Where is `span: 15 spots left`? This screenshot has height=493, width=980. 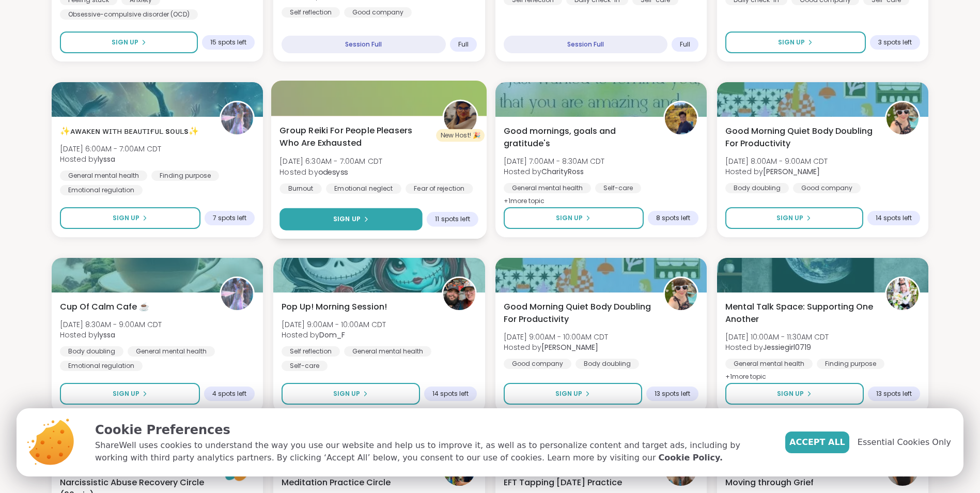 span: 15 spots left is located at coordinates (228, 43).